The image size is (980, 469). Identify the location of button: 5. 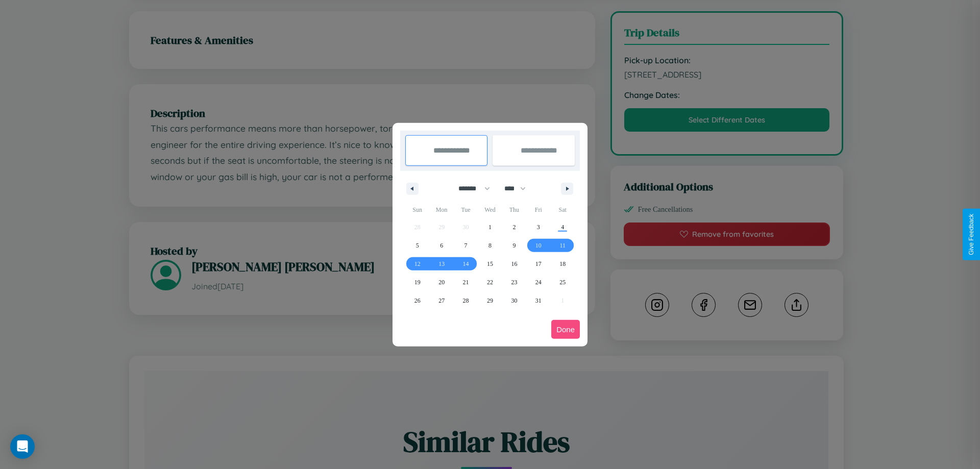
(417, 245).